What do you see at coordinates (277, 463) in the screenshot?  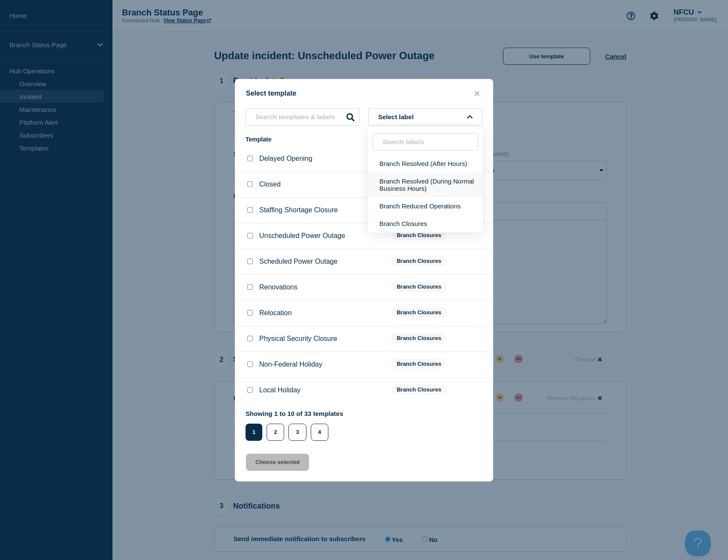 I see `button: Choose selected` at bounding box center [277, 463].